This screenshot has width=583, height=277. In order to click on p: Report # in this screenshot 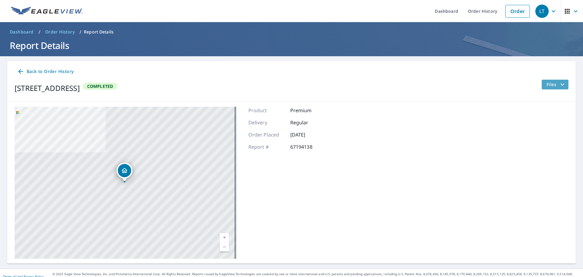, I will do `click(267, 147)`.